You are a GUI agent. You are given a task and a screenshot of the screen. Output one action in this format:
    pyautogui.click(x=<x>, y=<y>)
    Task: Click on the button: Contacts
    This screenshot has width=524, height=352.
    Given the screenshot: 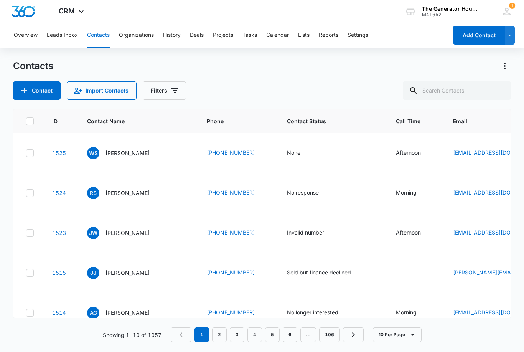 What is the action you would take?
    pyautogui.click(x=98, y=35)
    